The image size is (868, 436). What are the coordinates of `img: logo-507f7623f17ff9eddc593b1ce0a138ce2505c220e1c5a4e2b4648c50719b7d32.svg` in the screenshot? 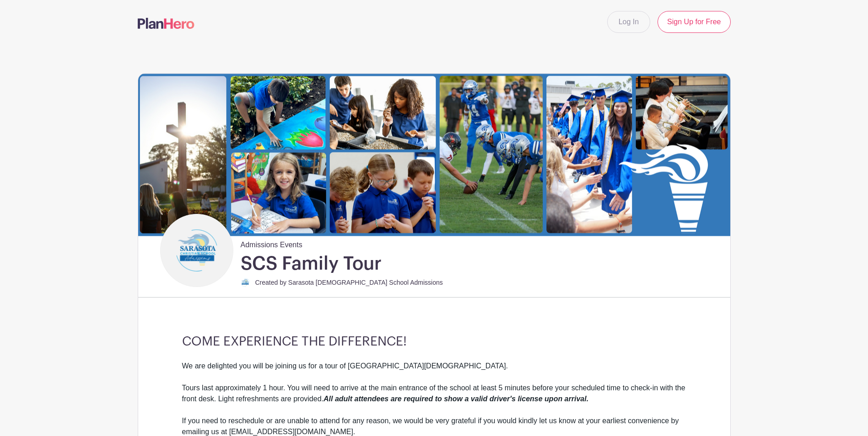 It's located at (166, 23).